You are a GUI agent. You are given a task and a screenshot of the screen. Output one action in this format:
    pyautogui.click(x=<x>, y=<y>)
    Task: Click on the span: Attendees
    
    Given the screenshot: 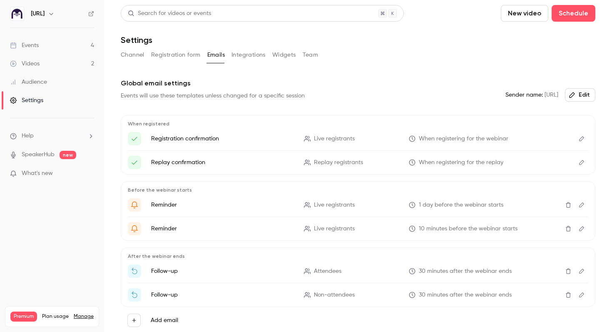 What is the action you would take?
    pyautogui.click(x=327, y=271)
    